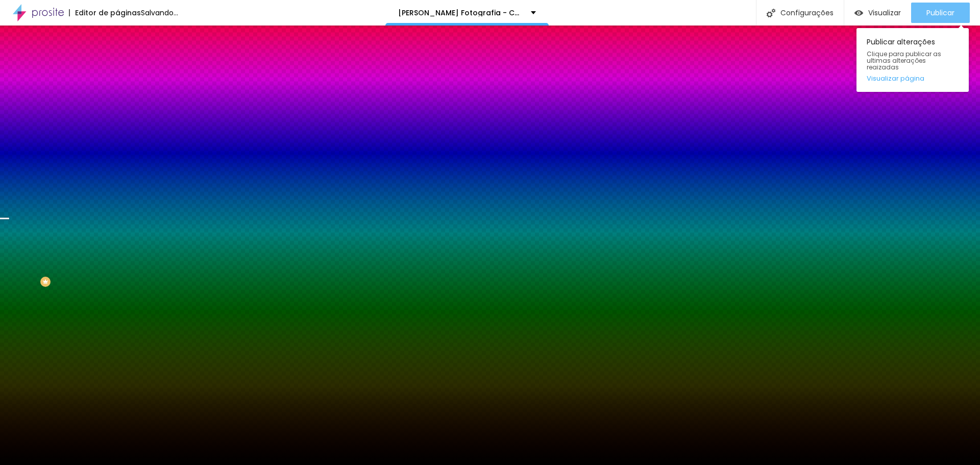 The image size is (980, 465). Describe the element at coordinates (770, 13) in the screenshot. I see `img: Icone` at that location.